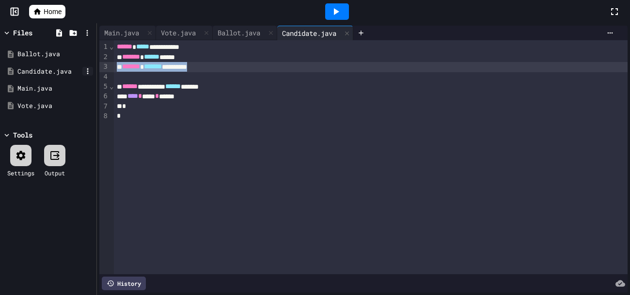 This screenshot has width=630, height=295. What do you see at coordinates (104, 96) in the screenshot?
I see `div: 6` at bounding box center [104, 96].